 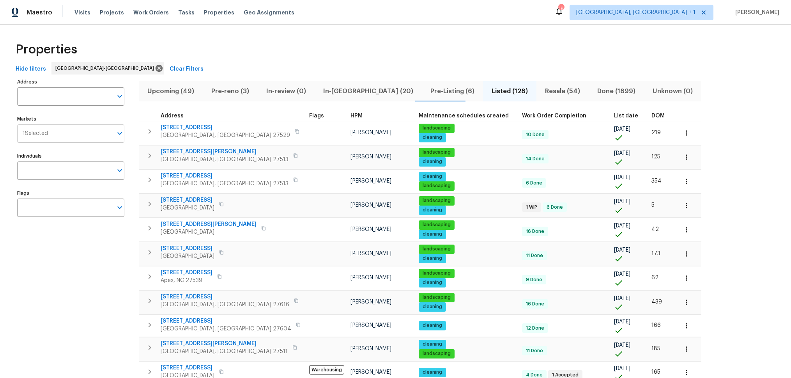 I want to click on button: Hide filters, so click(x=31, y=69).